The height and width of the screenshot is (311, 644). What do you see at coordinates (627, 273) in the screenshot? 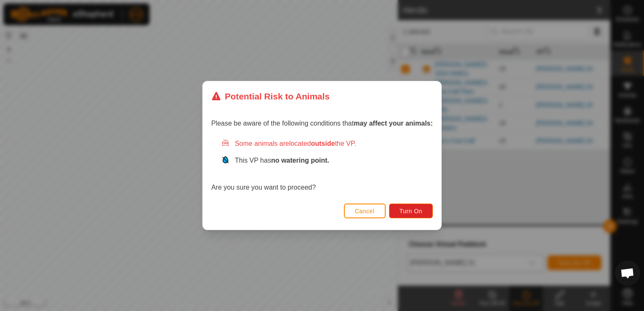
I see `a: Open chat` at bounding box center [627, 273].